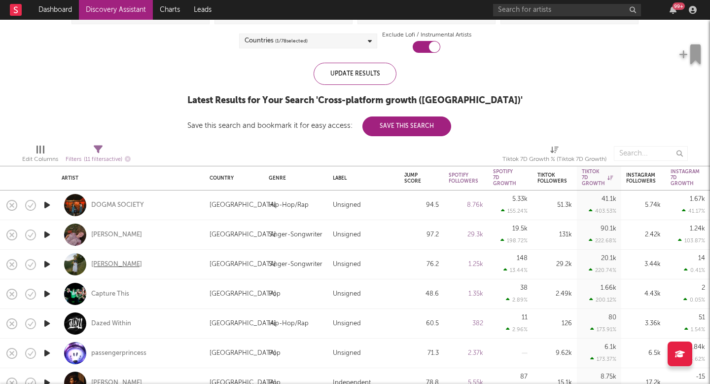 Image resolution: width=710 pixels, height=384 pixels. I want to click on div: 6.5k, so click(644, 353).